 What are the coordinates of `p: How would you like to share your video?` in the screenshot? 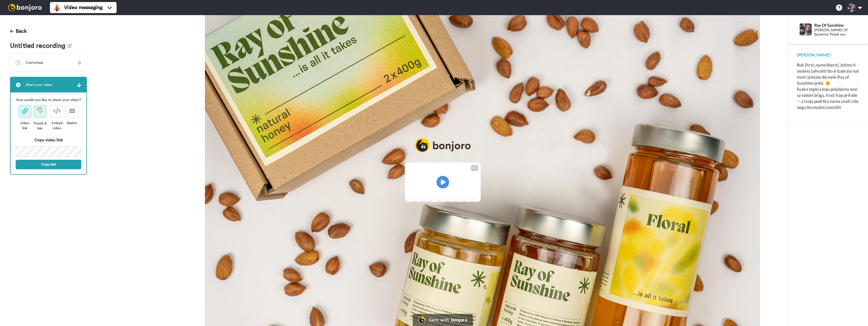 It's located at (48, 100).